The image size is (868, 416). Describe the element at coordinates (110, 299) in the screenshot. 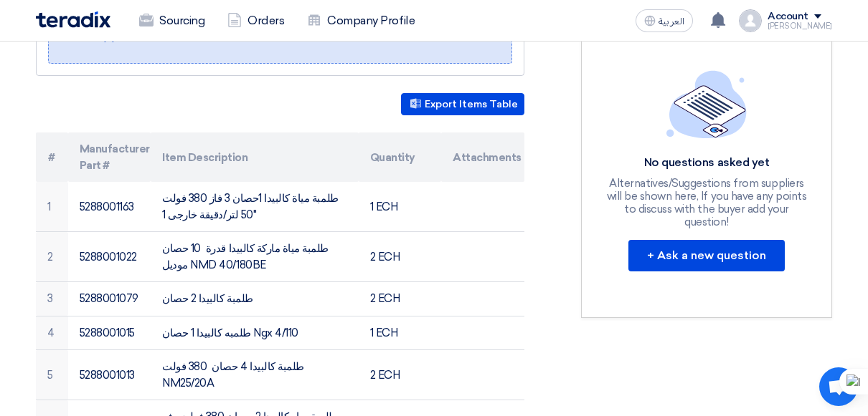

I see `td: 5288001079` at that location.